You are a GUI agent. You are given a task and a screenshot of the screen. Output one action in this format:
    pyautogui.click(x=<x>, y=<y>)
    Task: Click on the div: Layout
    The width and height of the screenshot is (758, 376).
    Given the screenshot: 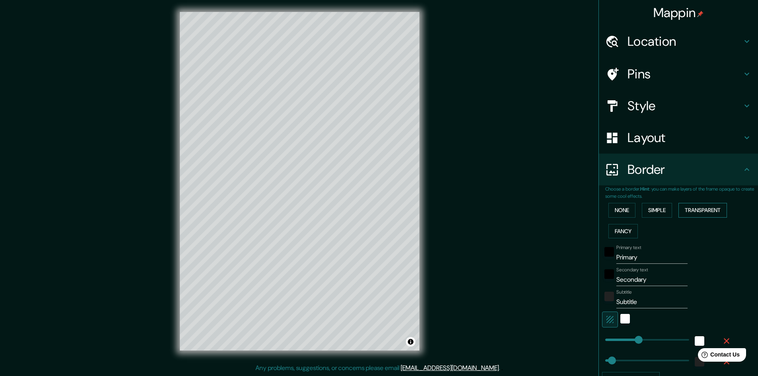 What is the action you would take?
    pyautogui.click(x=678, y=138)
    